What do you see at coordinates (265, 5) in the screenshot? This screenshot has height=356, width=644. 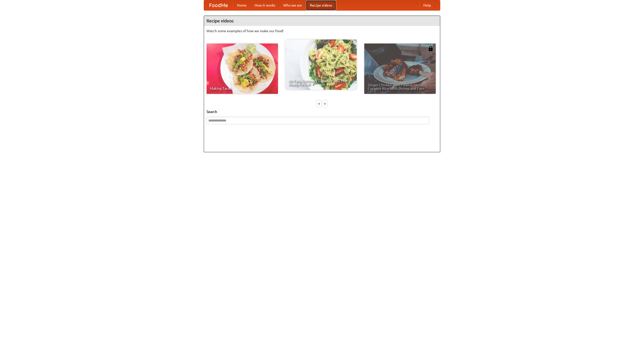 I see `a: How it works` at bounding box center [265, 5].